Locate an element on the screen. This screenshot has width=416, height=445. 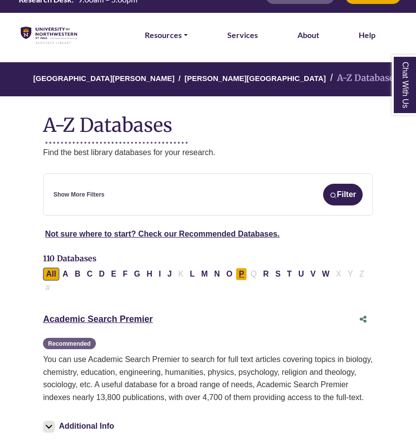
button: Filter is located at coordinates (343, 195).